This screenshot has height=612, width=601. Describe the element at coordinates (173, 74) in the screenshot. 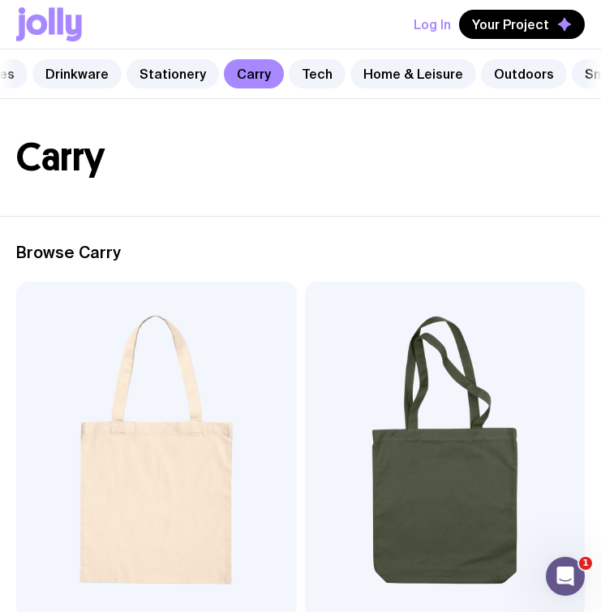

I see `a: Stationery` at that location.